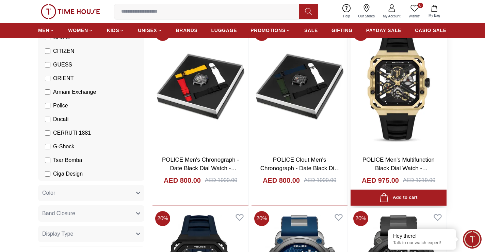 This screenshot has width=485, height=252. What do you see at coordinates (300, 86) in the screenshot?
I see `img: POLICE Clout Men's Chronograph - Date Black Dial Watch - PEWGO0052401-SET` at bounding box center [300, 86].